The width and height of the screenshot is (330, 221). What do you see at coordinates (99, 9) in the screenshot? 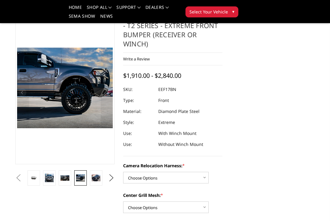
I see `a: shop all` at bounding box center [99, 9].